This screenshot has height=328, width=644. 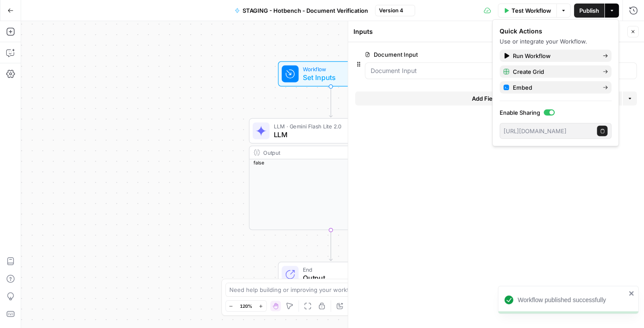 I want to click on span: Publish, so click(x=589, y=11).